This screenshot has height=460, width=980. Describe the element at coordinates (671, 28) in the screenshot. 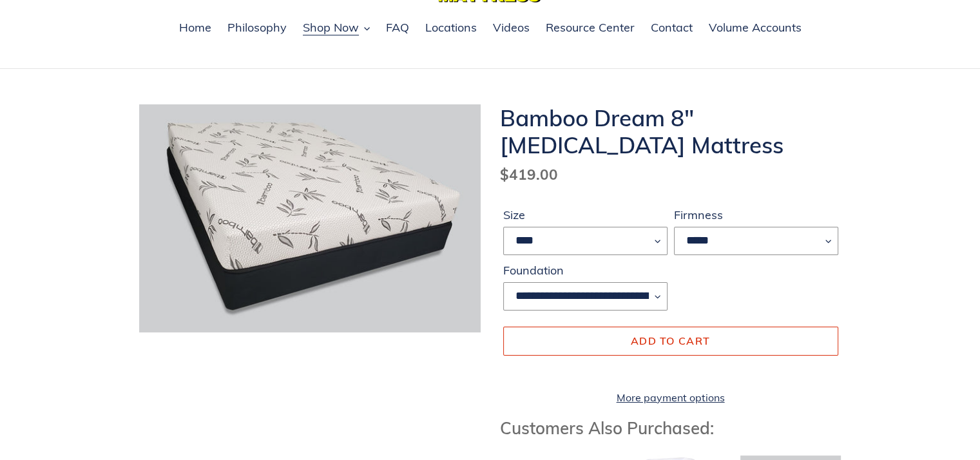

I see `span: Contact` at that location.